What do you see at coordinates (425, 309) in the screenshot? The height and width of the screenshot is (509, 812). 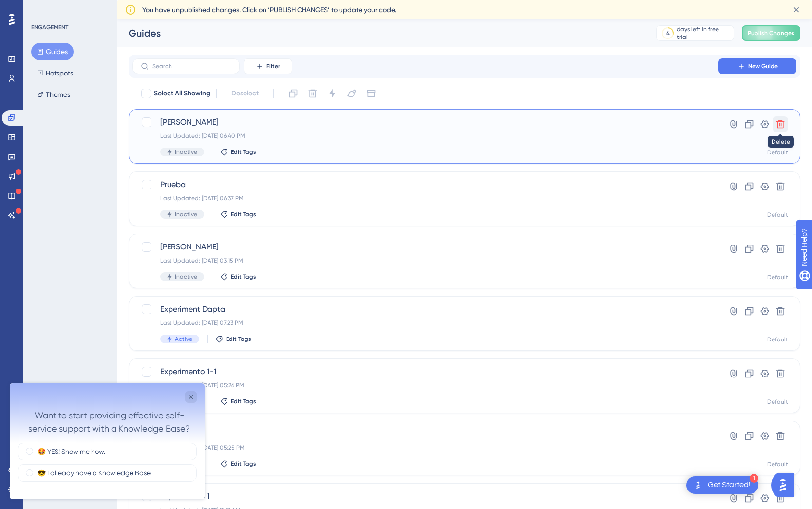 I see `span: Experiment Dapta` at bounding box center [425, 309].